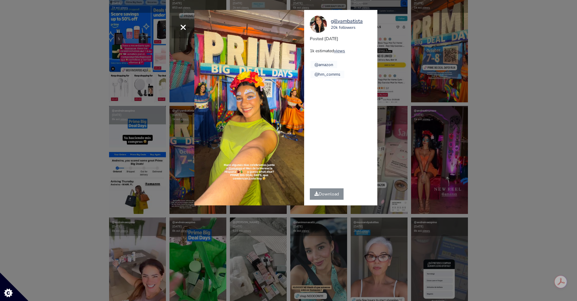 The width and height of the screenshot is (577, 301). I want to click on p: 1k estimated, so click(343, 51).